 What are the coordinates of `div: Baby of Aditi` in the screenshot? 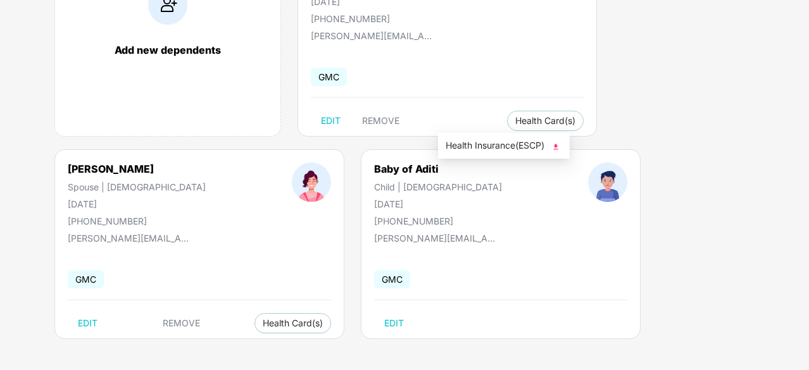 It's located at (438, 169).